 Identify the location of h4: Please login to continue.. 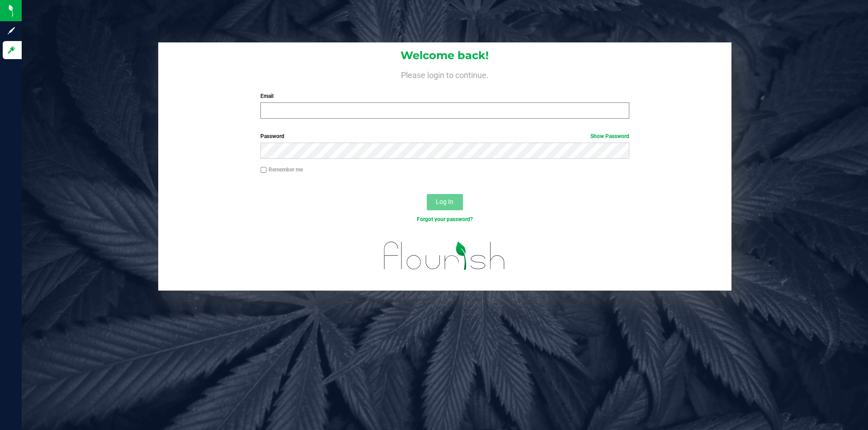
(445, 74).